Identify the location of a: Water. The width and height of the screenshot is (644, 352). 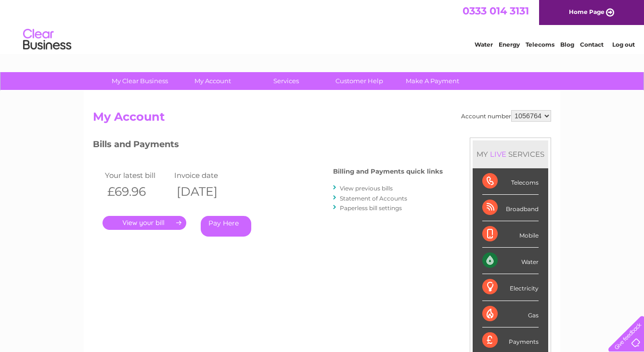
(483, 44).